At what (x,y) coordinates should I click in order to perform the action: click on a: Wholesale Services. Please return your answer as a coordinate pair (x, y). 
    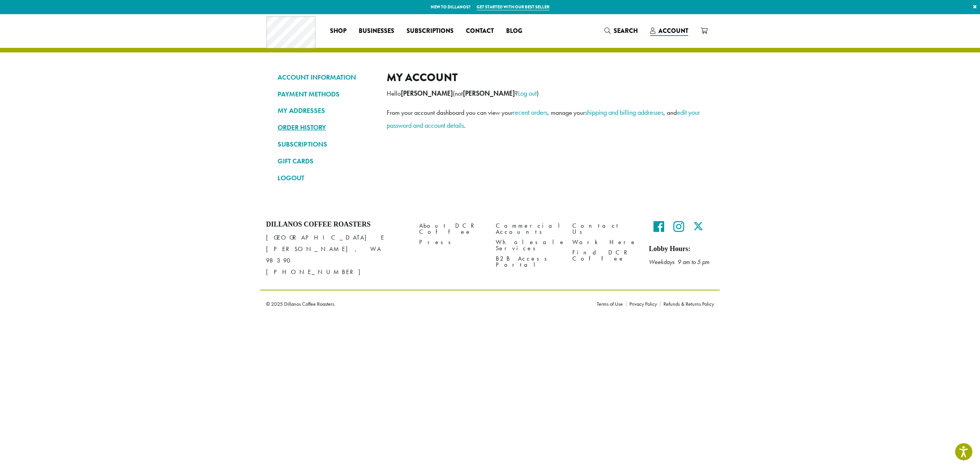
    Looking at the image, I should click on (528, 245).